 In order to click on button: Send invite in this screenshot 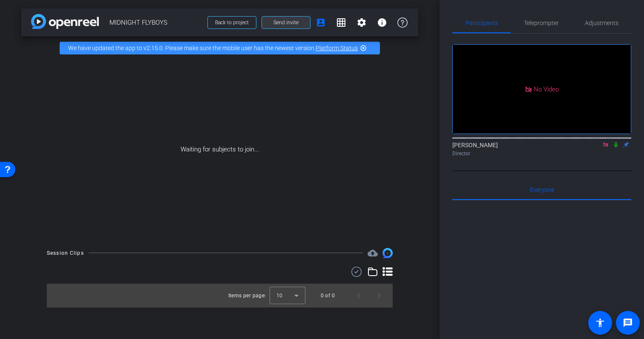, I will do `click(286, 22)`.